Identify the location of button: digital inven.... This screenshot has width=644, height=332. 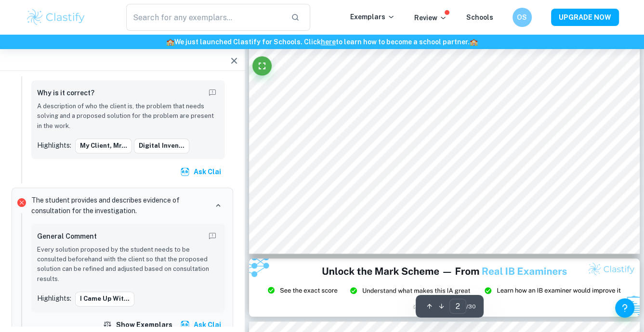
(161, 146).